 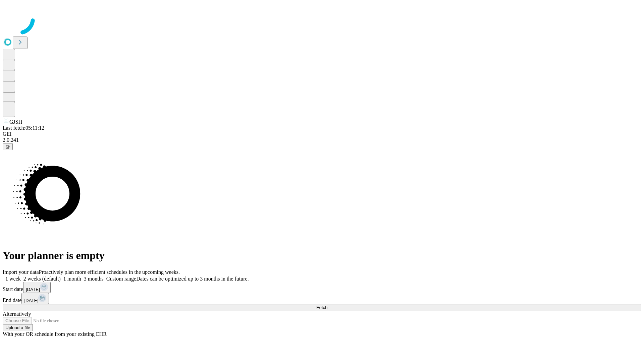 What do you see at coordinates (94, 278) in the screenshot?
I see `span: 3 months` at bounding box center [94, 278].